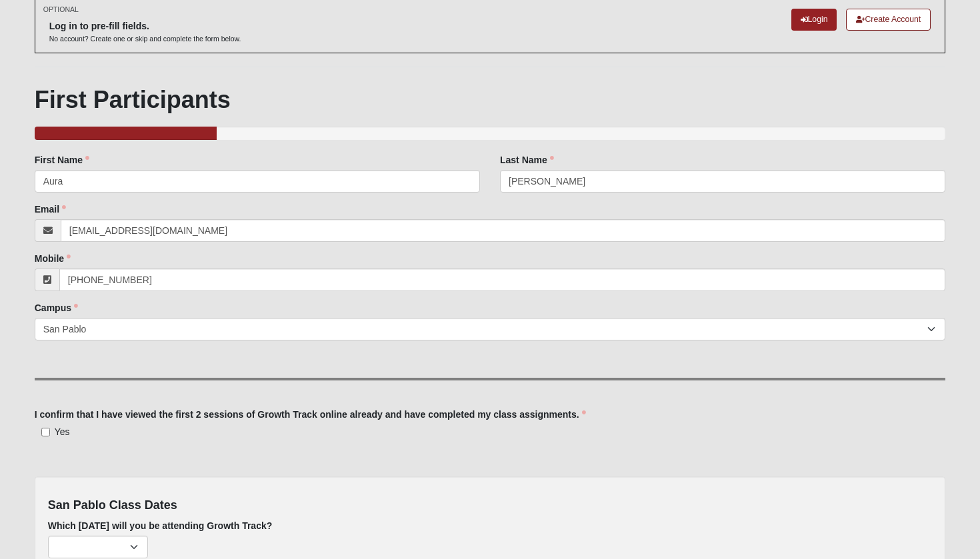 The width and height of the screenshot is (980, 559). What do you see at coordinates (62, 160) in the screenshot?
I see `label: First Name` at bounding box center [62, 160].